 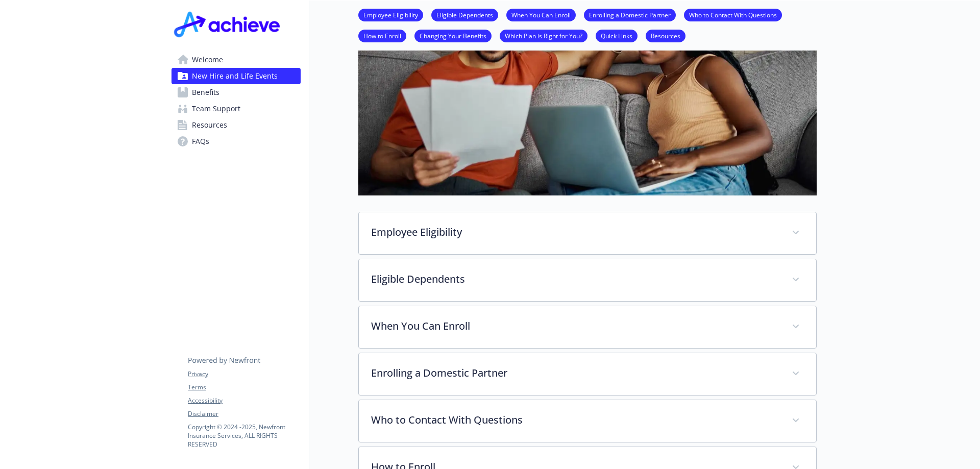 I want to click on a: Eligible Dependents, so click(x=465, y=14).